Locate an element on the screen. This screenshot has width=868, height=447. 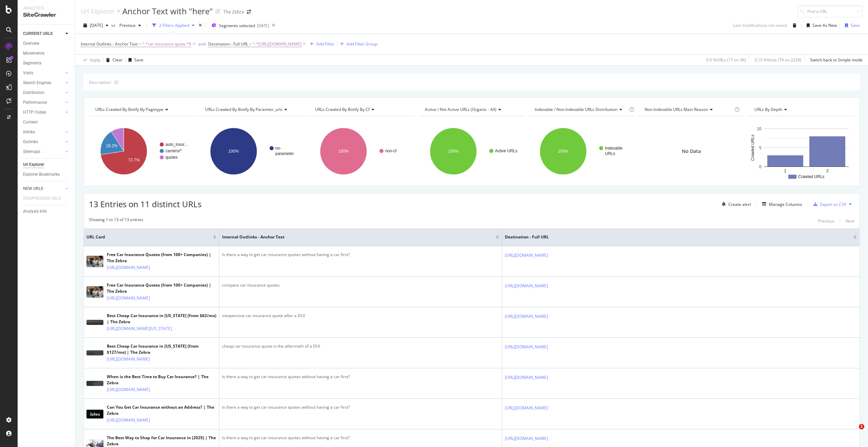
div: The Zebra is located at coordinates (234, 12).